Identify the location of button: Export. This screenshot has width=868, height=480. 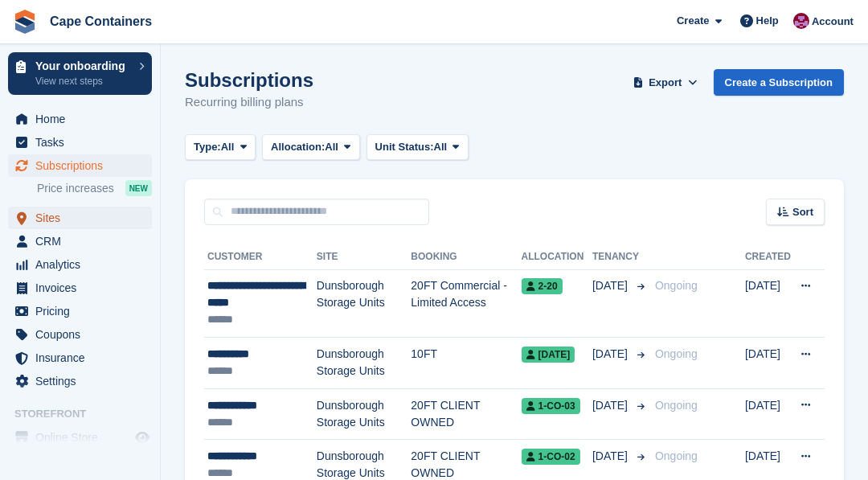
(665, 82).